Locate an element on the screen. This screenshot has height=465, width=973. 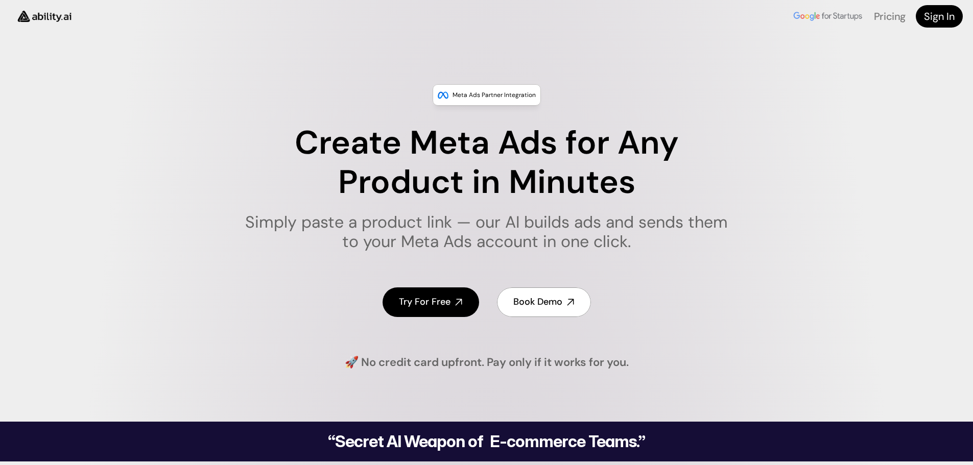
p: Meta Ads Partner Integration is located at coordinates (494, 95).